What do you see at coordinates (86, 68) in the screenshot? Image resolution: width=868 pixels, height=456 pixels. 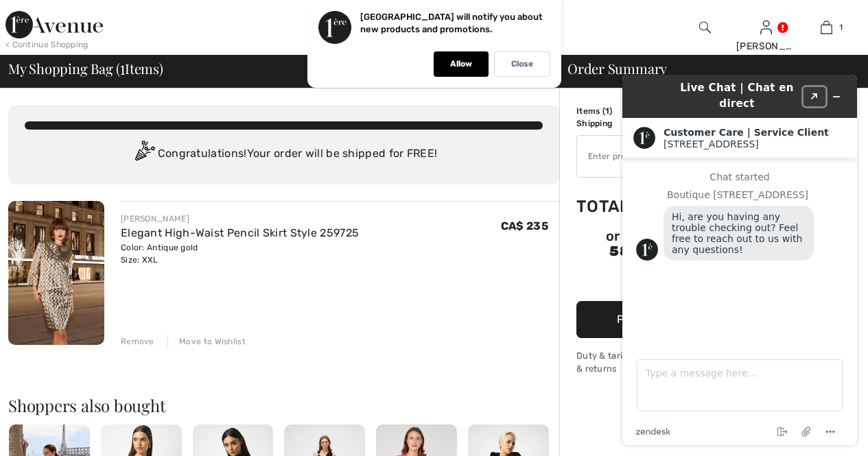 I see `span: My Shopping Bag ( Items)` at bounding box center [86, 68].